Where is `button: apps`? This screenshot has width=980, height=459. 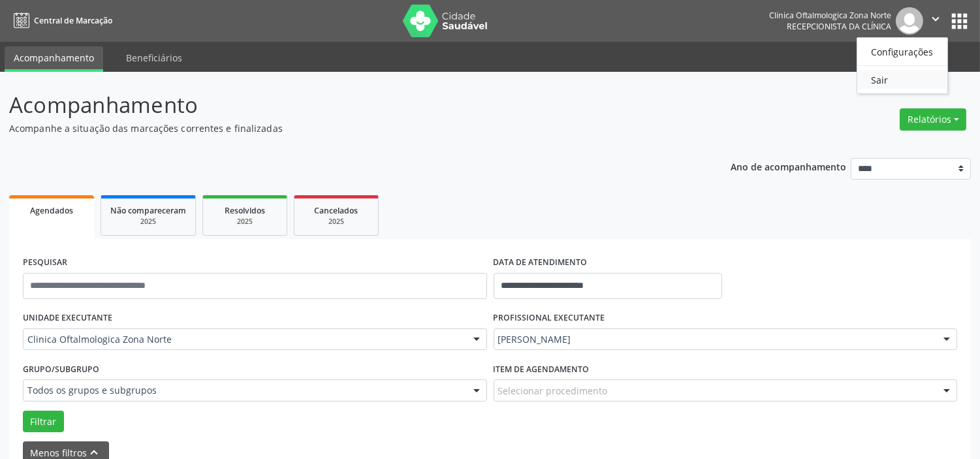 button: apps is located at coordinates (959, 21).